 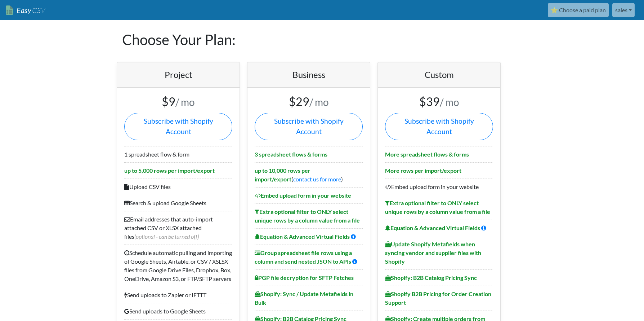 What do you see at coordinates (317, 179) in the screenshot?
I see `a: contact us for more` at bounding box center [317, 179].